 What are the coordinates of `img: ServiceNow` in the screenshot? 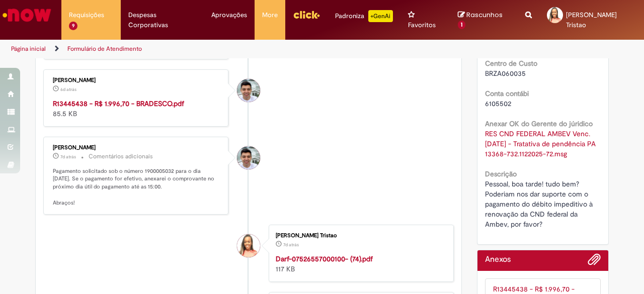 It's located at (27, 15).